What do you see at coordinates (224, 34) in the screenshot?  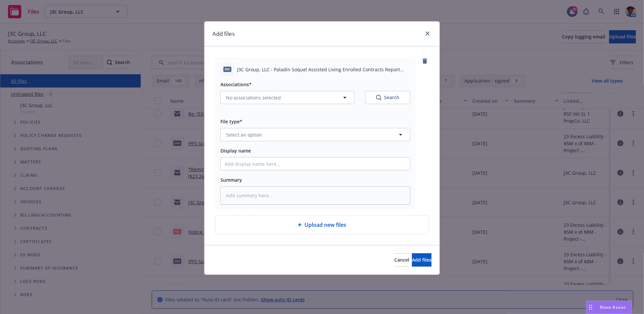 I see `h1: Add files` at bounding box center [224, 34].